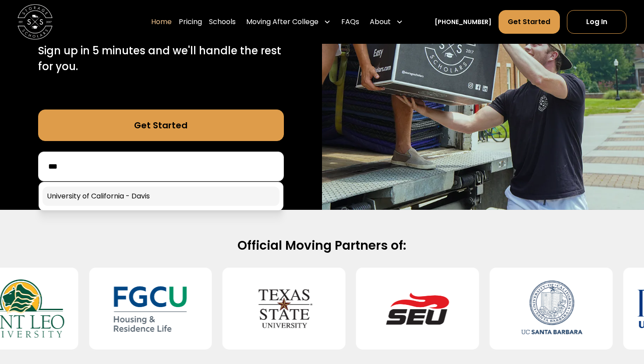 This screenshot has width=644, height=364. I want to click on a: Schools, so click(222, 22).